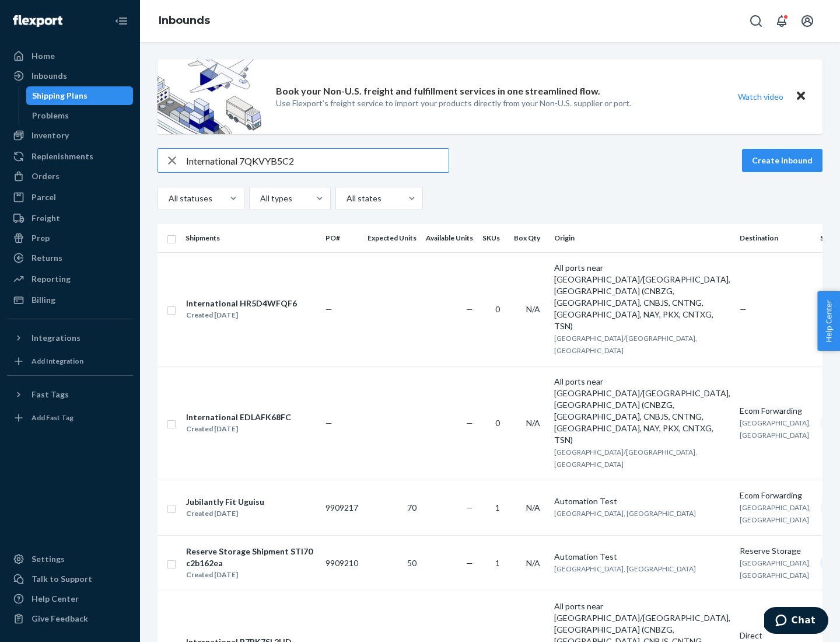  I want to click on button: Create inbound, so click(783, 160).